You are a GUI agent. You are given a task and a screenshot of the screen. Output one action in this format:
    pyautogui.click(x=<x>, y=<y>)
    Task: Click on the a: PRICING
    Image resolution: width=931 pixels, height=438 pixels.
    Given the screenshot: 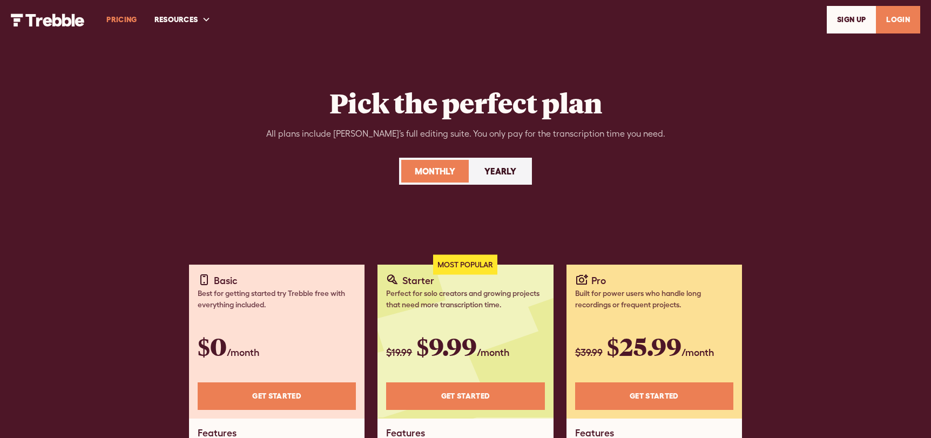 What is the action you would take?
    pyautogui.click(x=121, y=19)
    